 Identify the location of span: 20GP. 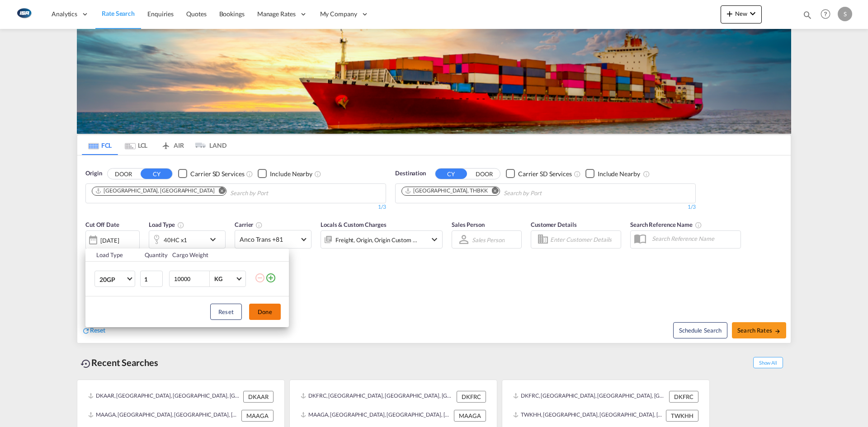
(112, 280).